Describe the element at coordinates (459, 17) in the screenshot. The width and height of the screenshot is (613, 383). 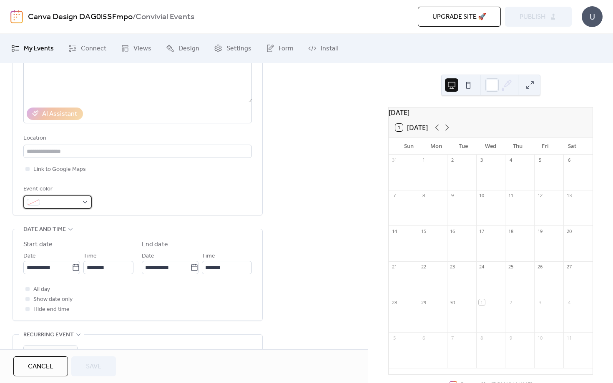
I see `button: Upgrade site 🚀` at that location.